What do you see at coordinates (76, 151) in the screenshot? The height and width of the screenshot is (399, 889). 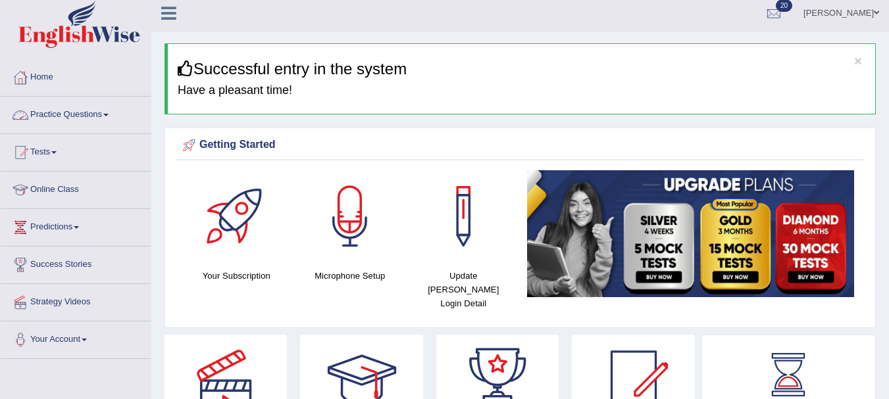 I see `a: Tests` at bounding box center [76, 151].